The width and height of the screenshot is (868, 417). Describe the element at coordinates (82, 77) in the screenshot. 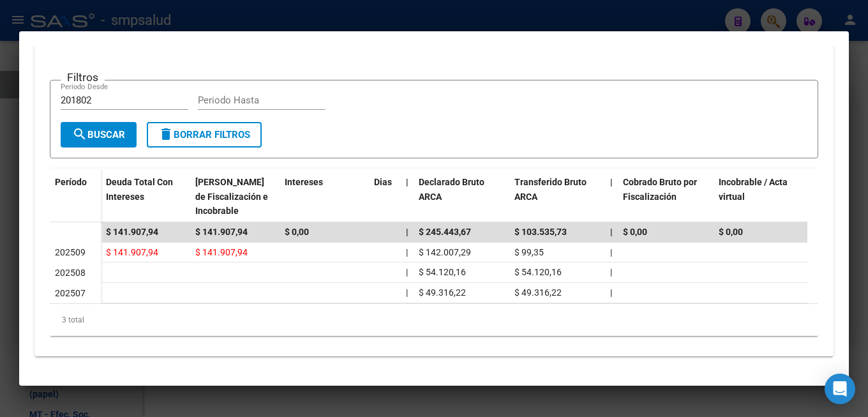

I see `h3: Filtros` at that location.